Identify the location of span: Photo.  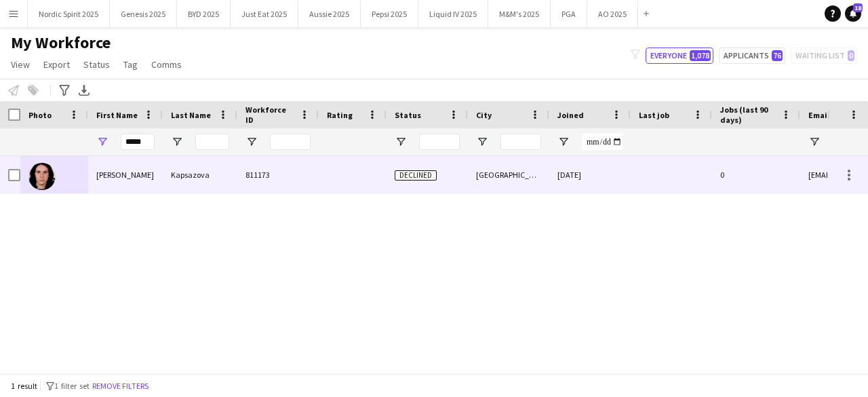
(40, 115).